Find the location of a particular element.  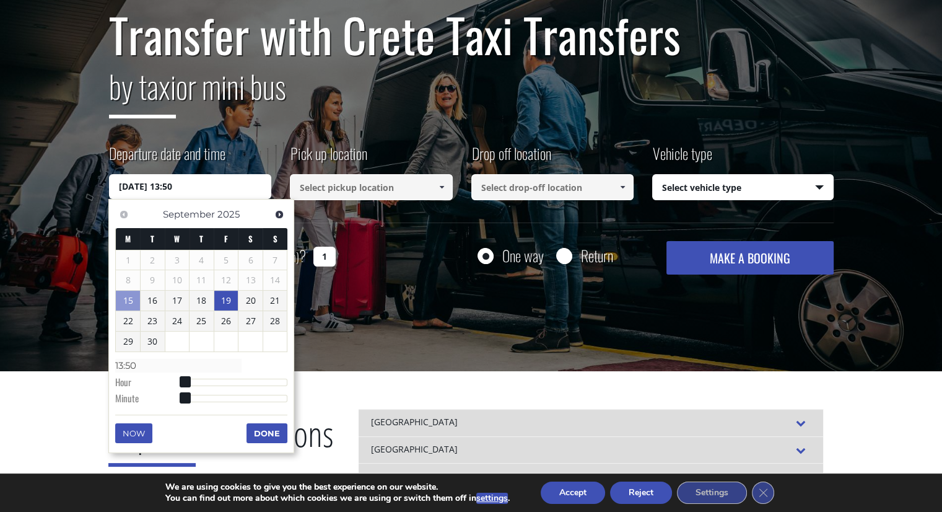

span: 3 is located at coordinates (177, 260).